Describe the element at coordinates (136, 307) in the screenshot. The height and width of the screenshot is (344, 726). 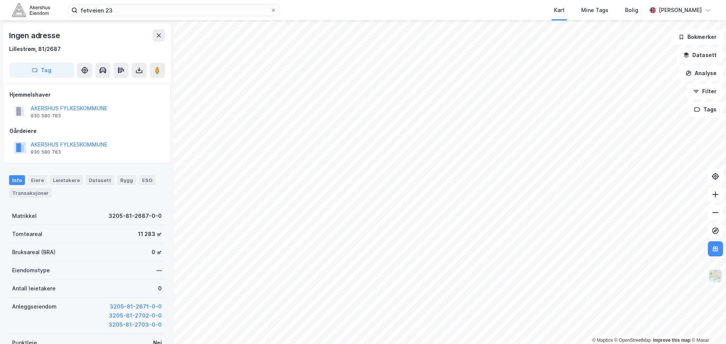
I see `button: 3205-81-2671-0-0` at that location.